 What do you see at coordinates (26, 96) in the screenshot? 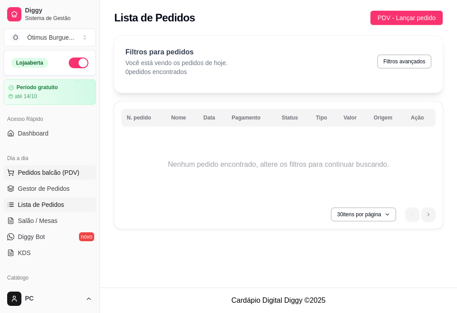
I see `article: até 14/10` at bounding box center [26, 96].